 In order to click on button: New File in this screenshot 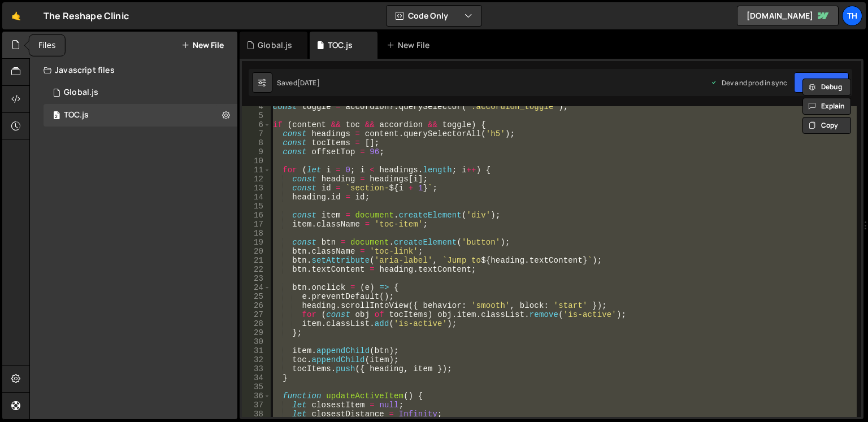, I will do `click(202, 45)`.